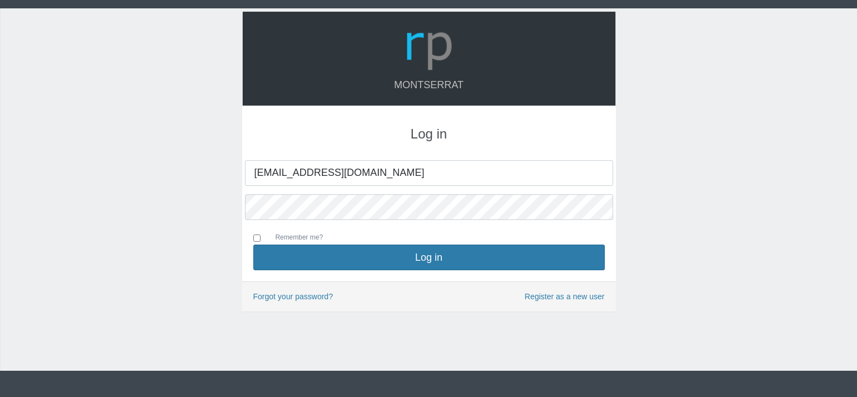  I want to click on input: Remember me?, so click(257, 238).